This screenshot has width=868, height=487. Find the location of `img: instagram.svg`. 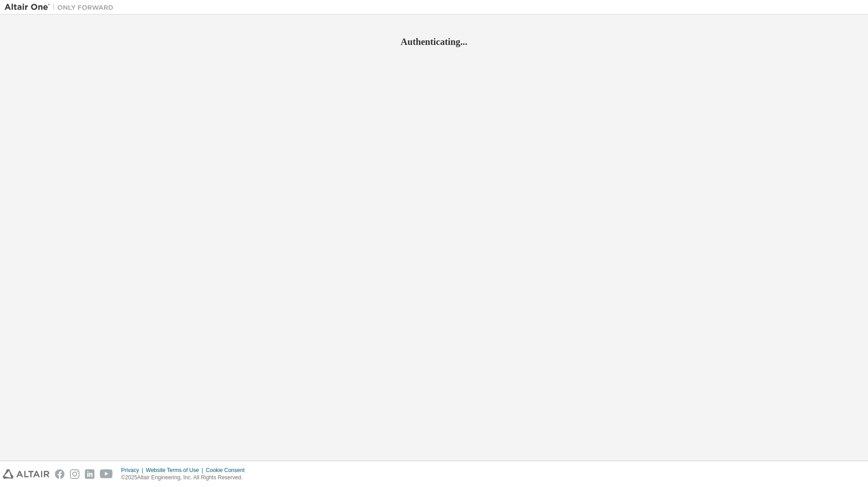

img: instagram.svg is located at coordinates (75, 474).